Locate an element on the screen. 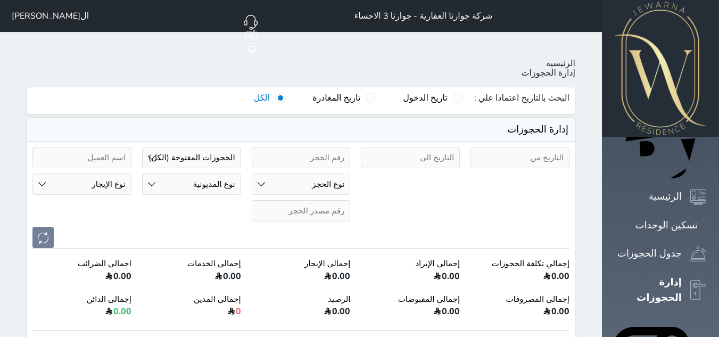 This screenshot has width=719, height=337. a: جدول الحجوزات is located at coordinates (661, 254).